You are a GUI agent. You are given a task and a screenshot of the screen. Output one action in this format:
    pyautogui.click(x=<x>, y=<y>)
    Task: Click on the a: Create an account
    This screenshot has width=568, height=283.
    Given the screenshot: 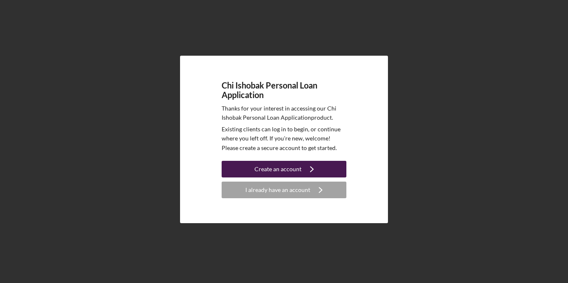 What is the action you would take?
    pyautogui.click(x=284, y=170)
    